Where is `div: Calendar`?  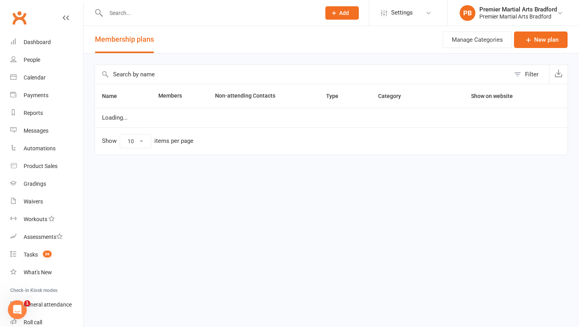
div: Calendar is located at coordinates (35, 78).